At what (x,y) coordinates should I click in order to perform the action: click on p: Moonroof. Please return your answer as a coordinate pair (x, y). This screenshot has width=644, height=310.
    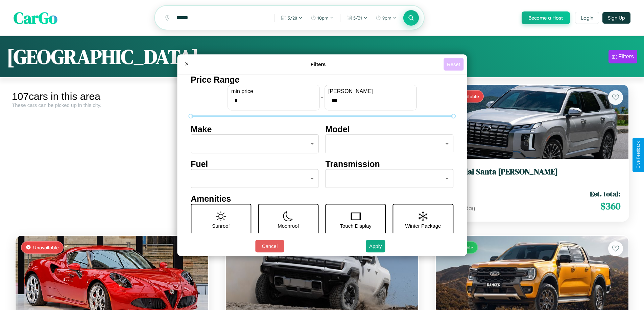
    Looking at the image, I should click on (288, 226).